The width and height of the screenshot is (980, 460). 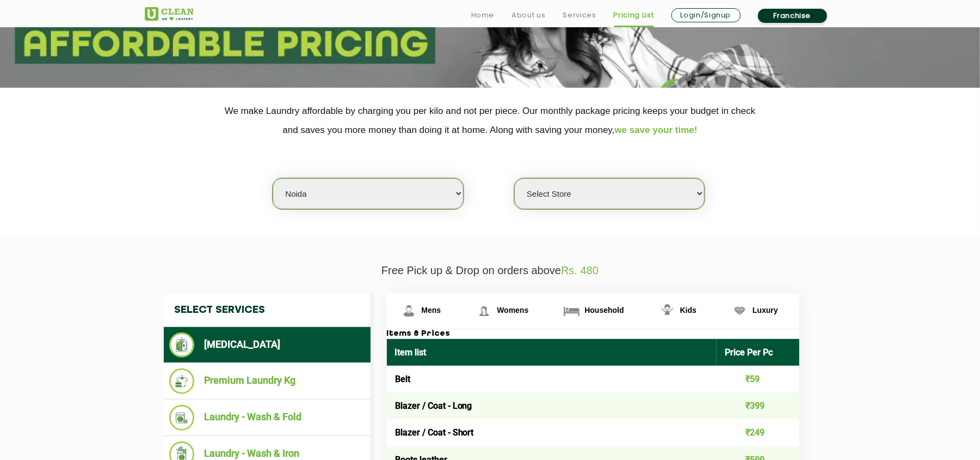 What do you see at coordinates (552, 432) in the screenshot?
I see `td: Blazer / Coat - Short` at bounding box center [552, 432].